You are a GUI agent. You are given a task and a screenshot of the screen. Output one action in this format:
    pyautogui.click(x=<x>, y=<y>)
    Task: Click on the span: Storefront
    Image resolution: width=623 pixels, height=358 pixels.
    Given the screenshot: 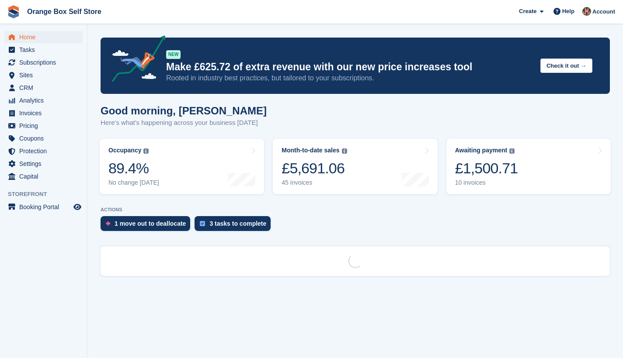 What is the action you would take?
    pyautogui.click(x=47, y=194)
    